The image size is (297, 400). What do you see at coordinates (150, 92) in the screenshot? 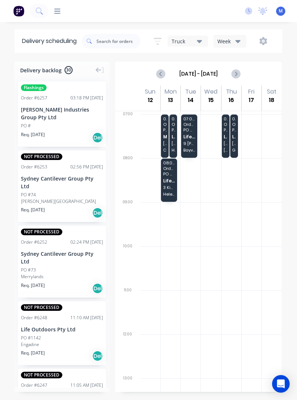
I see `div: Sun` at bounding box center [150, 92].